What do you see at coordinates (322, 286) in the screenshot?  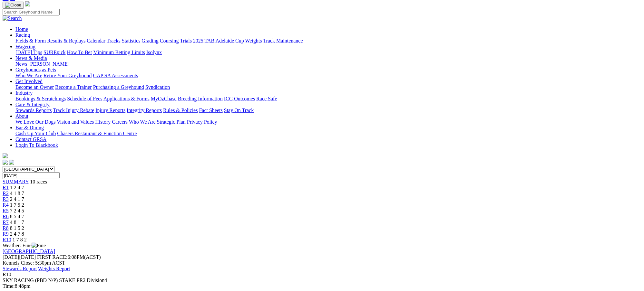 I see `div: 8:48pm` at bounding box center [322, 286].